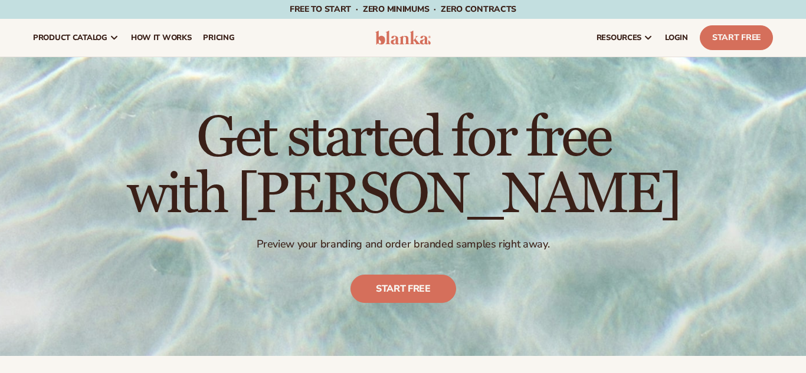 Image resolution: width=806 pixels, height=373 pixels. What do you see at coordinates (403, 244) in the screenshot?
I see `p: Preview your branding and order branded samples right away.` at bounding box center [403, 244].